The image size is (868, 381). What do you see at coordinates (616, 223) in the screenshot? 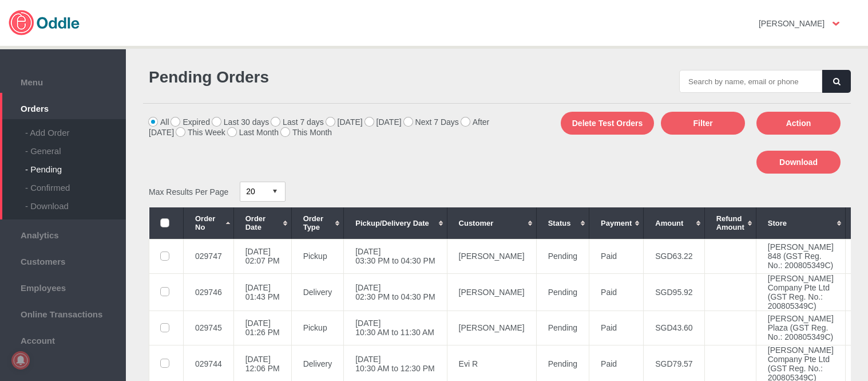
I see `th: Payment` at bounding box center [616, 223].